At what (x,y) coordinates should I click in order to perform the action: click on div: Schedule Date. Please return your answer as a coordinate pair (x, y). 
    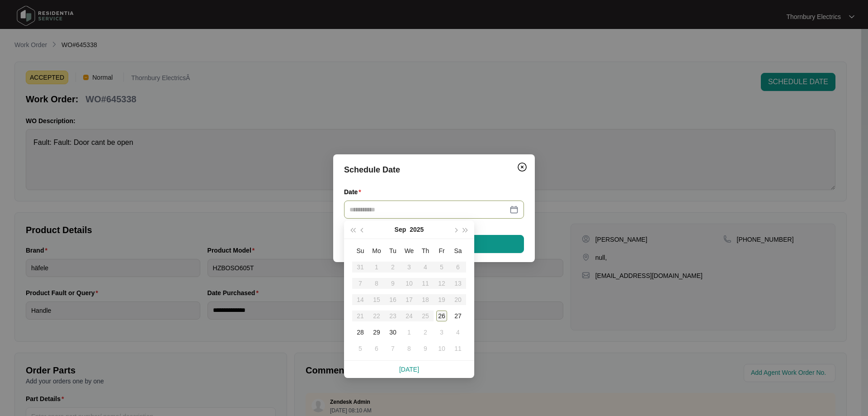
    Looking at the image, I should click on (434, 170).